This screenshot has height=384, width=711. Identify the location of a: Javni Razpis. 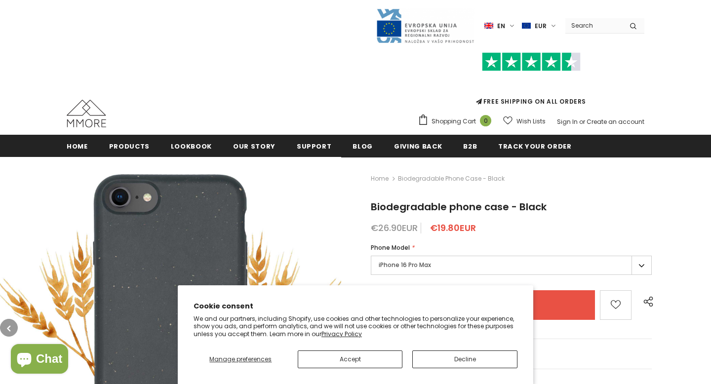
(425, 25).